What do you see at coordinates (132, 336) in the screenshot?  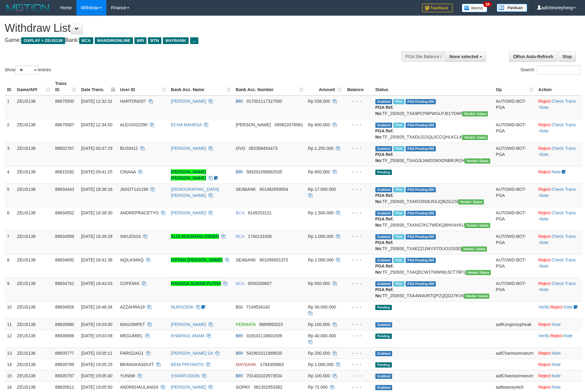 I see `span: MEGUMIEL` at bounding box center [132, 336].